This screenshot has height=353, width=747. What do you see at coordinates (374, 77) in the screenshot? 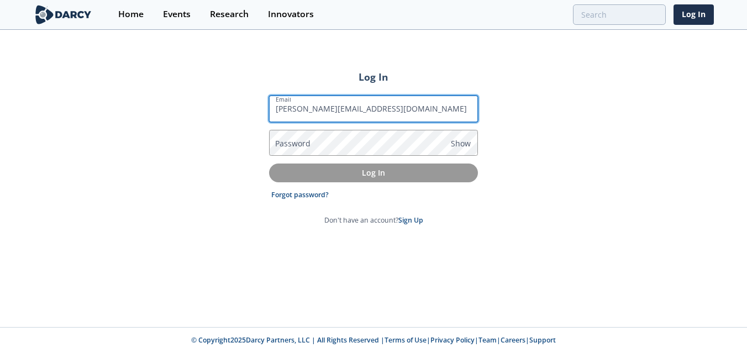
I see `h2: Log In` at bounding box center [374, 77].